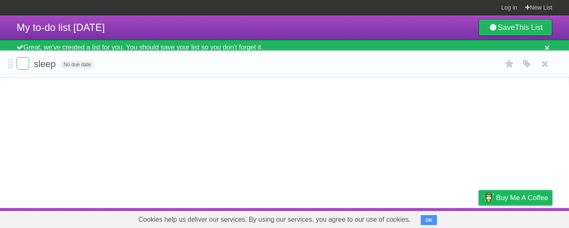  I want to click on b: This List, so click(529, 27).